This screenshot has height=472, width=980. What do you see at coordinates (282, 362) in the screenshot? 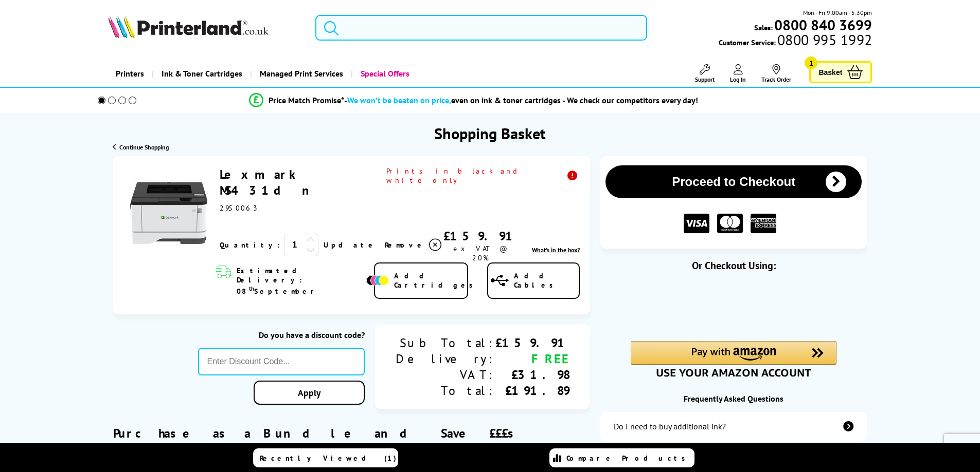
I see `input: Enter Discount Code...` at bounding box center [282, 362].